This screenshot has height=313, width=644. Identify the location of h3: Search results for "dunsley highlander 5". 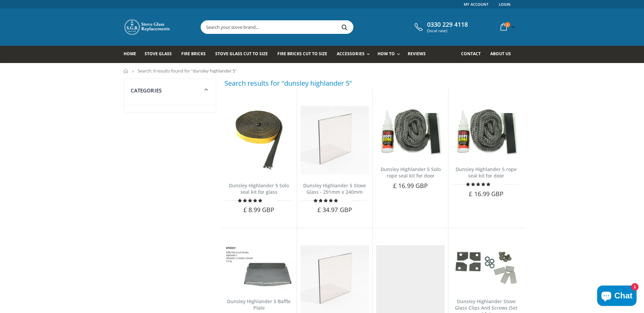
(288, 83).